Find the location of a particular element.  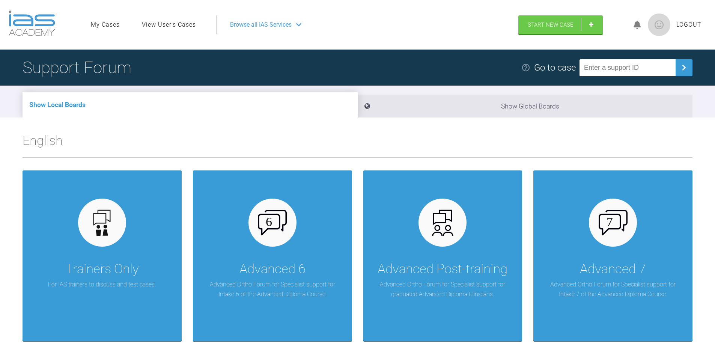

input: Enter a support ID is located at coordinates (628, 68).